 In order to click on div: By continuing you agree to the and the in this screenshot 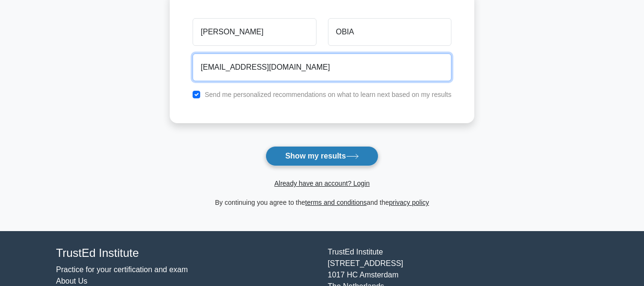, I will do `click(322, 202)`.